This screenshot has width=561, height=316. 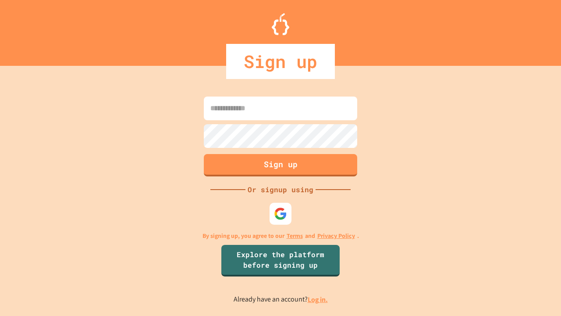 I want to click on a: Explore the platform before signing up, so click(x=281, y=261).